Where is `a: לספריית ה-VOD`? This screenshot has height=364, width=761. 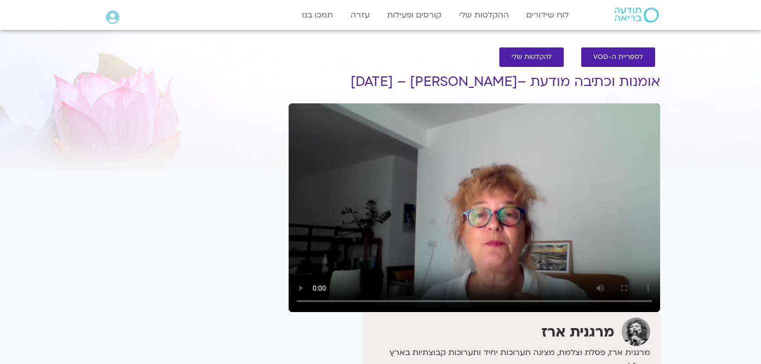 a: לספריית ה-VOD is located at coordinates (618, 57).